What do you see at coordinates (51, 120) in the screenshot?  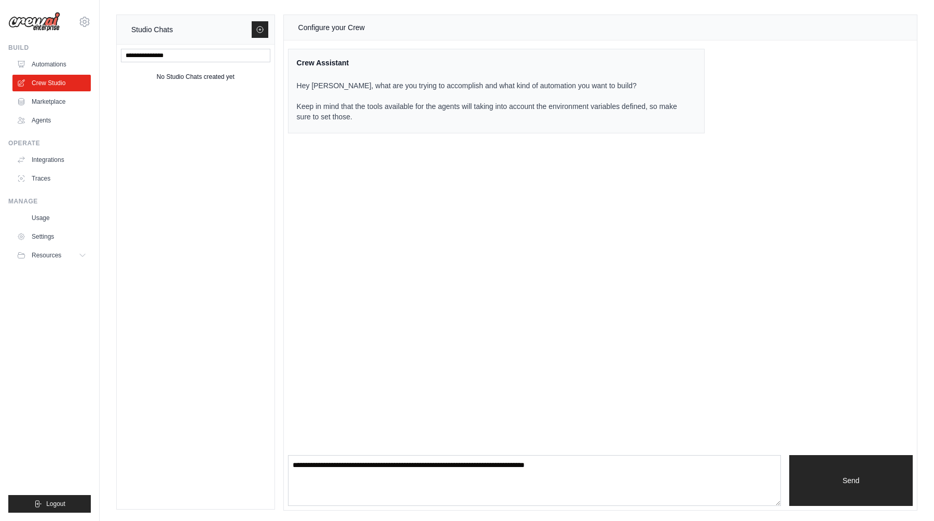 I see `a: Agents` at bounding box center [51, 120].